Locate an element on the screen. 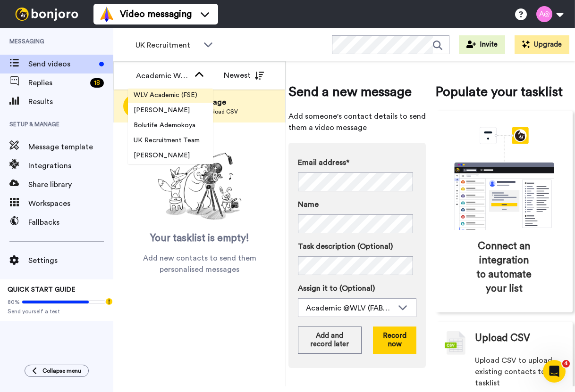 Image resolution: width=575 pixels, height=392 pixels. span: Send videos is located at coordinates (62, 64).